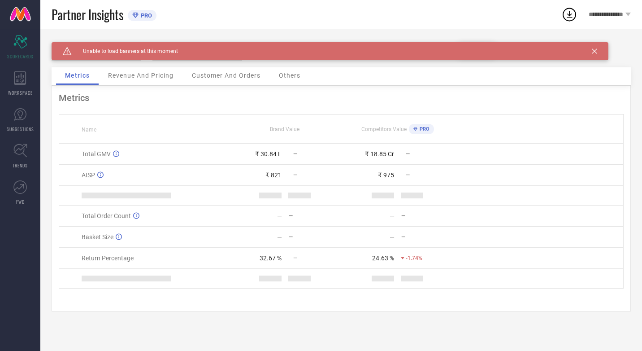  I want to click on div: ₹ 30.84 L, so click(268, 154).